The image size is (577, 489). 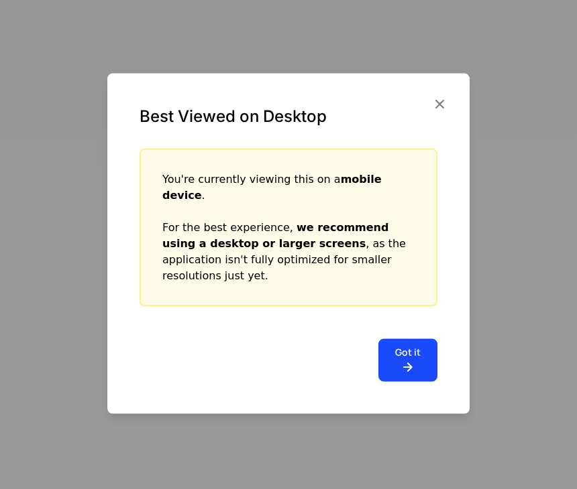 What do you see at coordinates (288, 117) in the screenshot?
I see `div: Best Viewed on Desktop` at bounding box center [288, 117].